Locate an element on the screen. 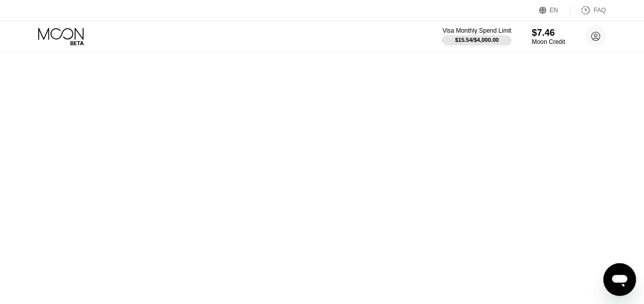 The height and width of the screenshot is (304, 644). div: $7.46Moon Credit is located at coordinates (548, 36).